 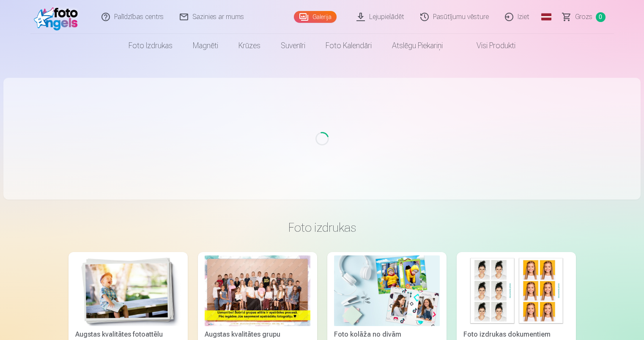 What do you see at coordinates (387, 290) in the screenshot?
I see `img: Foto kolāža no divām fotogrāfijām` at bounding box center [387, 290].